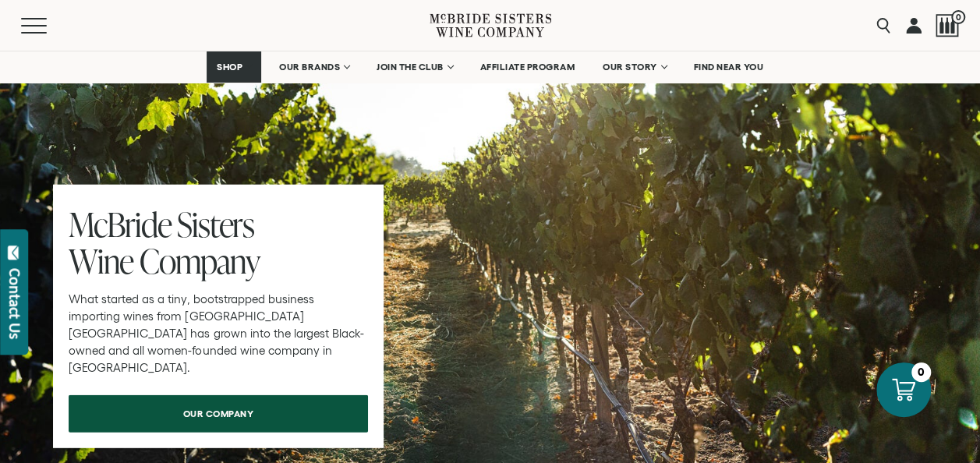 The width and height of the screenshot is (980, 463). Describe the element at coordinates (233, 67) in the screenshot. I see `a: SHOP` at that location.